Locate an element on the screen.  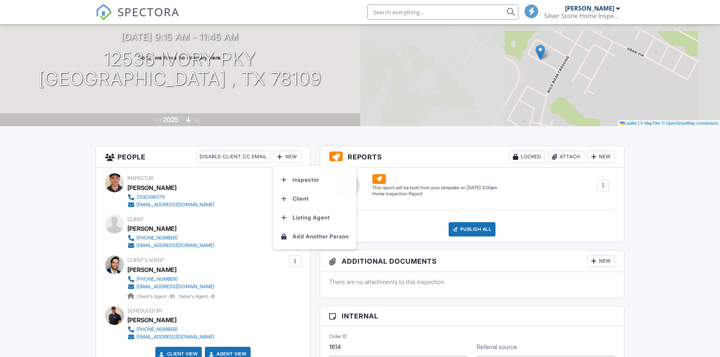
img: Marker is located at coordinates (540, 52).